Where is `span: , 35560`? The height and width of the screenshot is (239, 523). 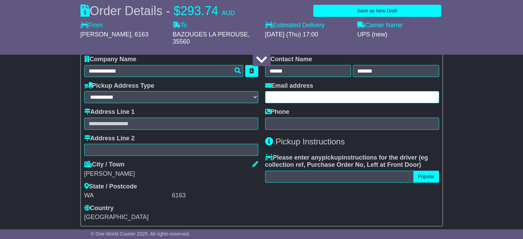 span: , 35560 is located at coordinates (211, 38).